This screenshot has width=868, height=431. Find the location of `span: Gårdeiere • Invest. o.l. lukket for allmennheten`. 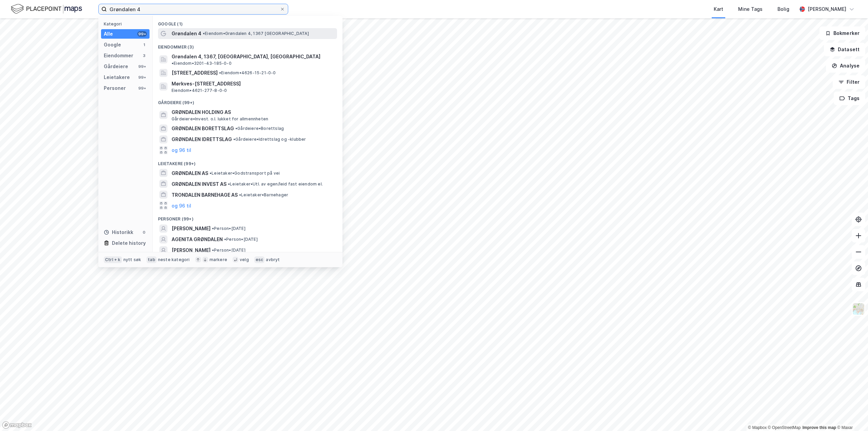

span: Gårdeiere • Invest. o.l. lukket for allmennheten is located at coordinates (220, 119).